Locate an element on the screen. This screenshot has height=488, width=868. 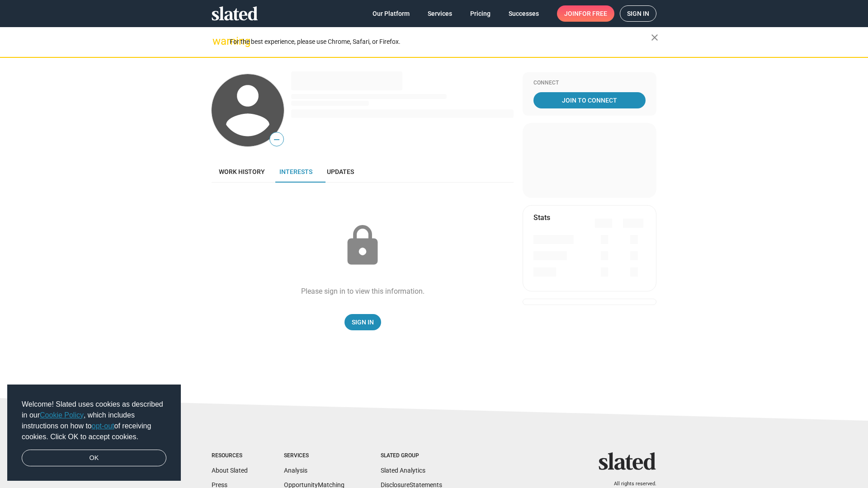
a: Successes is located at coordinates (523, 13).